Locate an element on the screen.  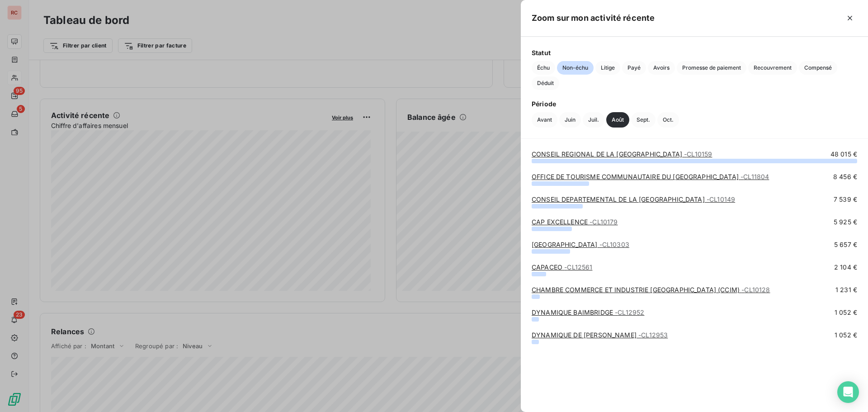
button: Compensé is located at coordinates (817, 68).